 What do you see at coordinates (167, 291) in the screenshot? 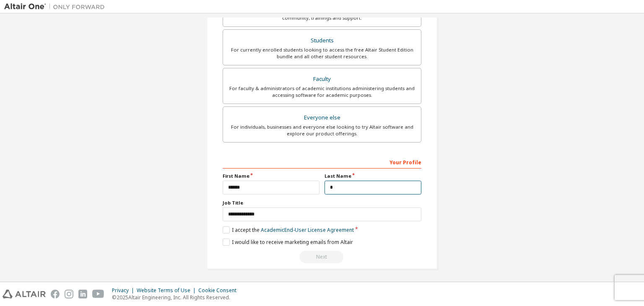
I see `div: Website Terms of Use` at bounding box center [167, 291].